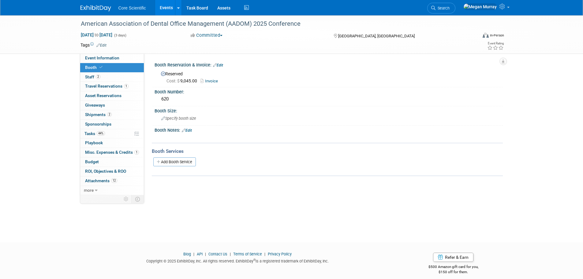  What do you see at coordinates (211, 81) in the screenshot?
I see `a: Invoice` at bounding box center [211, 81].